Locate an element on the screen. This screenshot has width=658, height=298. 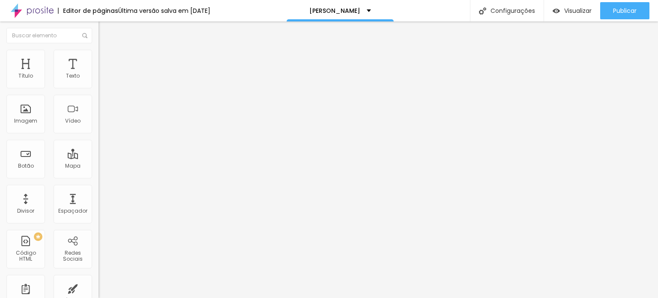
div: Editor de páginas is located at coordinates (88, 11).